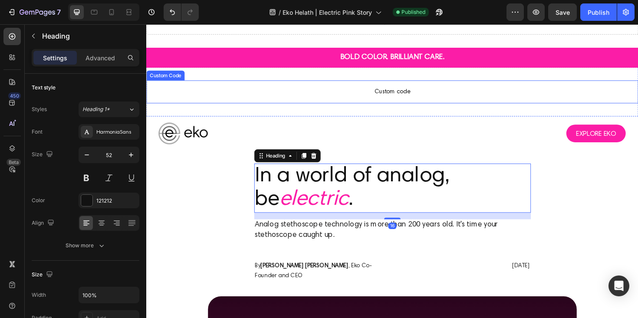 This screenshot has width=638, height=318. What do you see at coordinates (13, 162) in the screenshot?
I see `div: Beta` at bounding box center [13, 162].